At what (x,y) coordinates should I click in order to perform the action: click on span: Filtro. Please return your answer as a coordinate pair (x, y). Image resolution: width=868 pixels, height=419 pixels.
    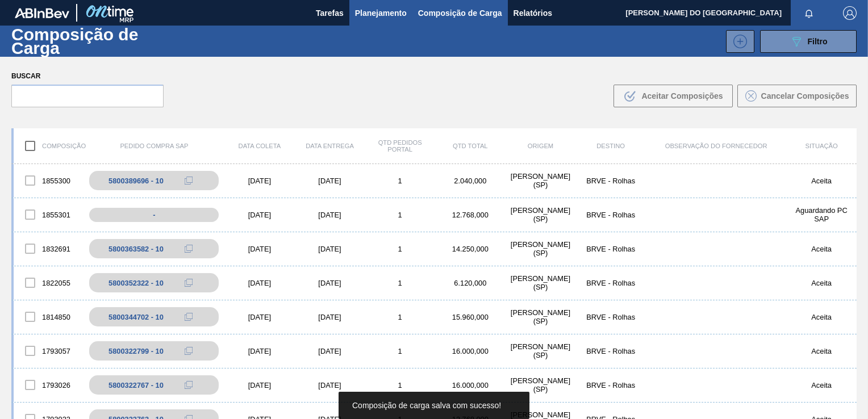
    Looking at the image, I should click on (817, 42).